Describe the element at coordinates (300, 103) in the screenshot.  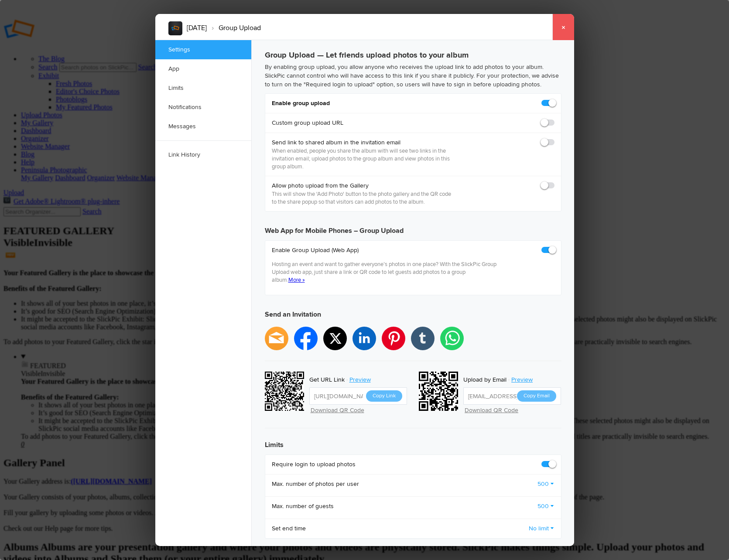
I see `b: Enable group upload` at that location.